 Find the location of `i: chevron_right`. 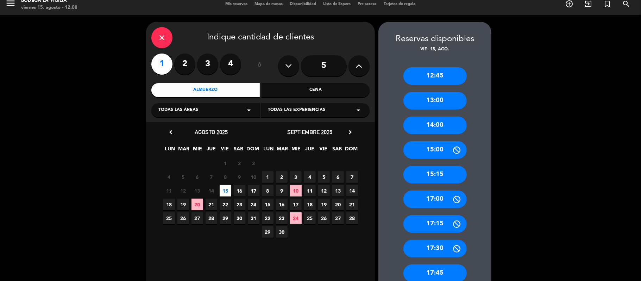

i: chevron_right is located at coordinates (350, 132).